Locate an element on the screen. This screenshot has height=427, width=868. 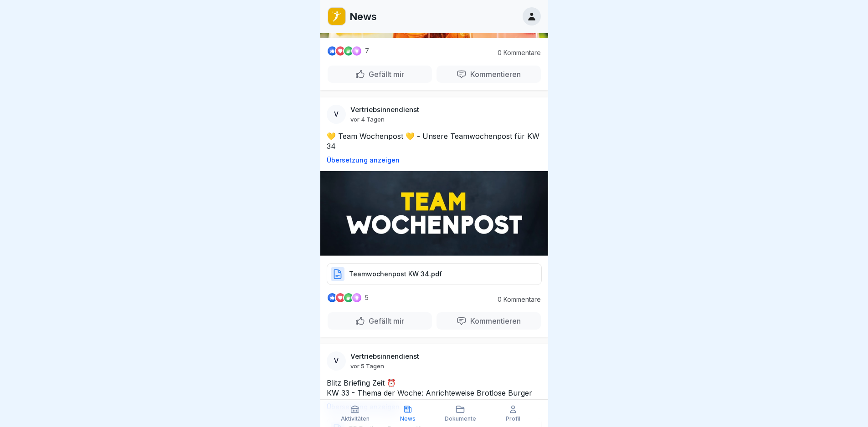
p: 5 is located at coordinates (366, 298).